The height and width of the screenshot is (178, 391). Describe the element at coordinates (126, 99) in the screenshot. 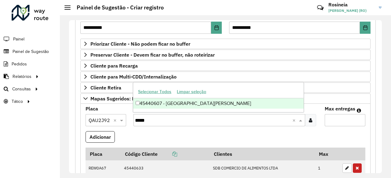

I see `span: Mapas Sugeridos: Placa-Cliente` at that location.